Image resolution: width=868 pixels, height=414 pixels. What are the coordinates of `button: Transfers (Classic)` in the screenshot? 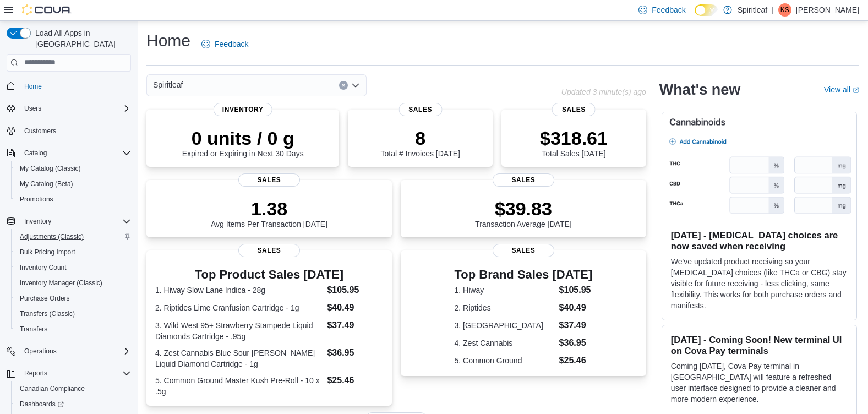 It's located at (73, 313).